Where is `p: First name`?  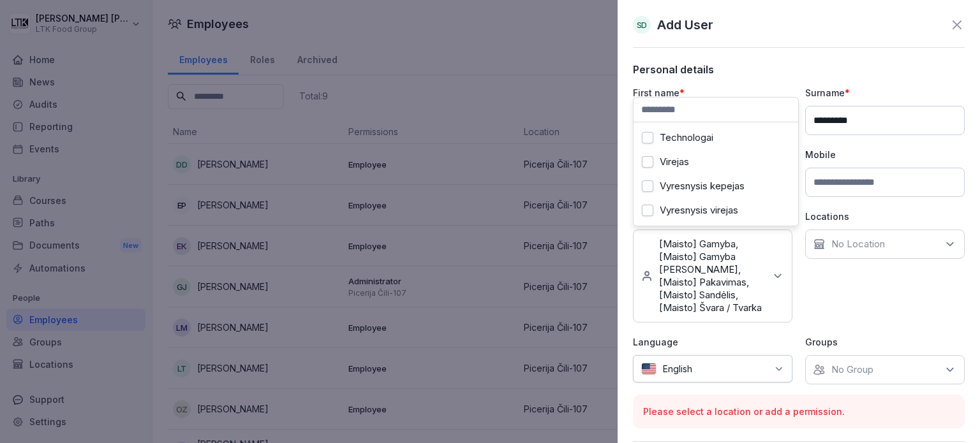
p: First name is located at coordinates (712, 92).